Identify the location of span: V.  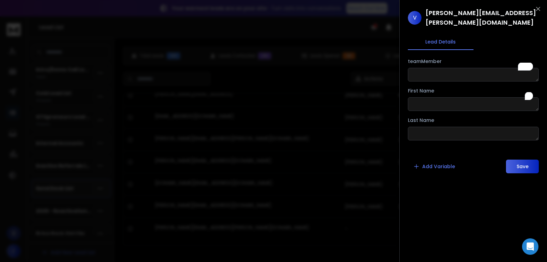
(415, 18).